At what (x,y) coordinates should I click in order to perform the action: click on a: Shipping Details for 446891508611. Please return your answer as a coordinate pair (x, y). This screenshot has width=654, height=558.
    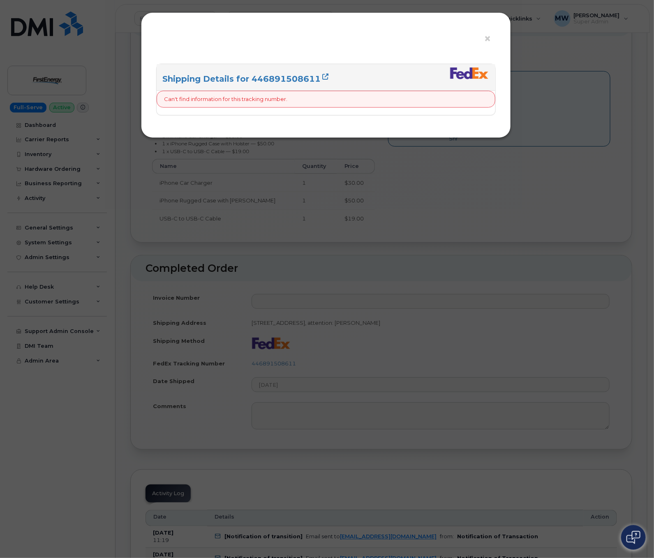
    Looking at the image, I should click on (246, 79).